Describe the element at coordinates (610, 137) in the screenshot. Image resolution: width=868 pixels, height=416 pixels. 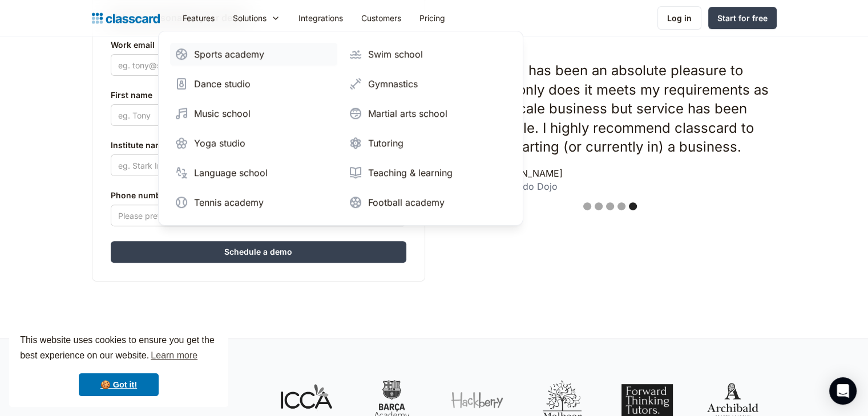
I see `div: carousel` at that location.